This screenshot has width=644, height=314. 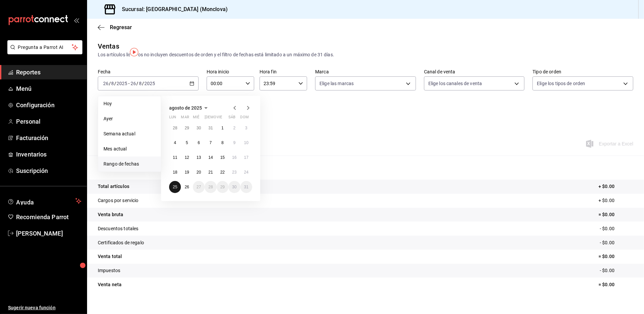 What do you see at coordinates (118, 201) in the screenshot?
I see `p: Cargos por servicio` at bounding box center [118, 201].